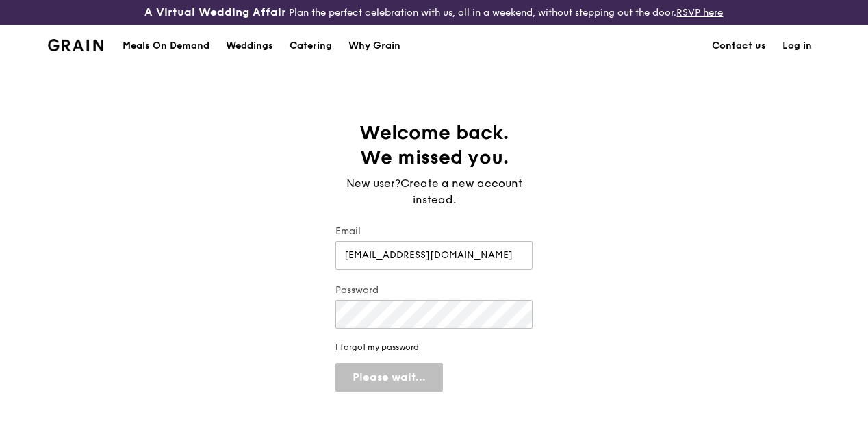 The height and width of the screenshot is (441, 868). I want to click on a: GrainGrain, so click(75, 45).